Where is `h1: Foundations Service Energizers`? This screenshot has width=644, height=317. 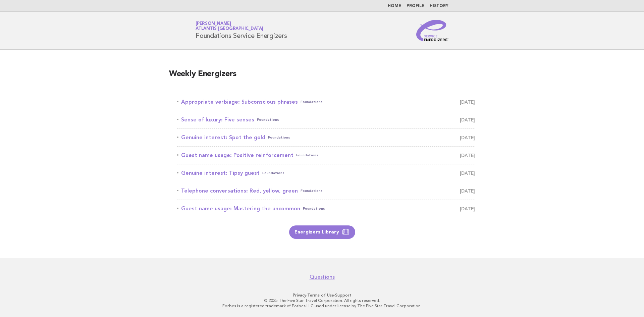
h1: Foundations Service Energizers is located at coordinates (241, 31).